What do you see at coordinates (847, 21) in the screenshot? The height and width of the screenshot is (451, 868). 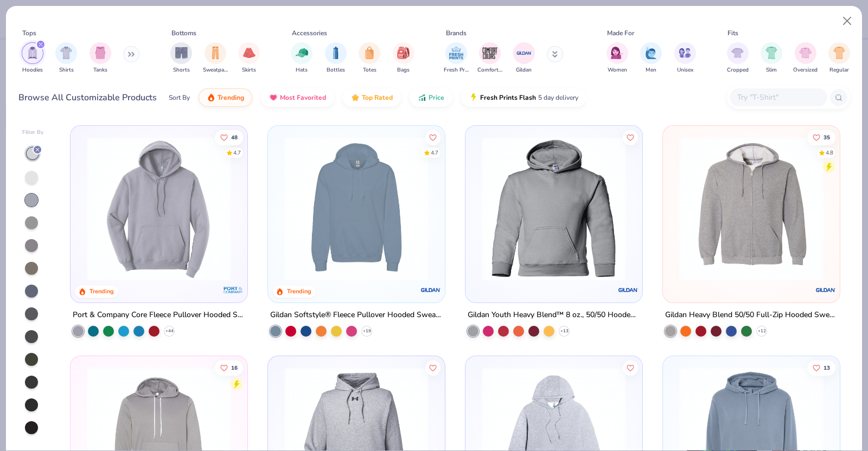 I see `button: Close` at bounding box center [847, 21].